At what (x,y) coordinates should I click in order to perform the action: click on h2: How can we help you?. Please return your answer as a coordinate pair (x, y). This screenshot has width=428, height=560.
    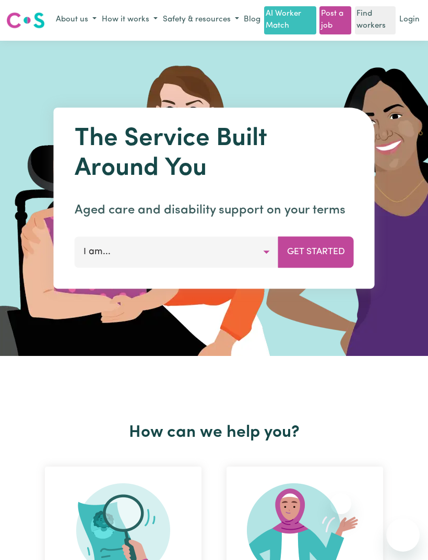
    Looking at the image, I should click on (214, 433).